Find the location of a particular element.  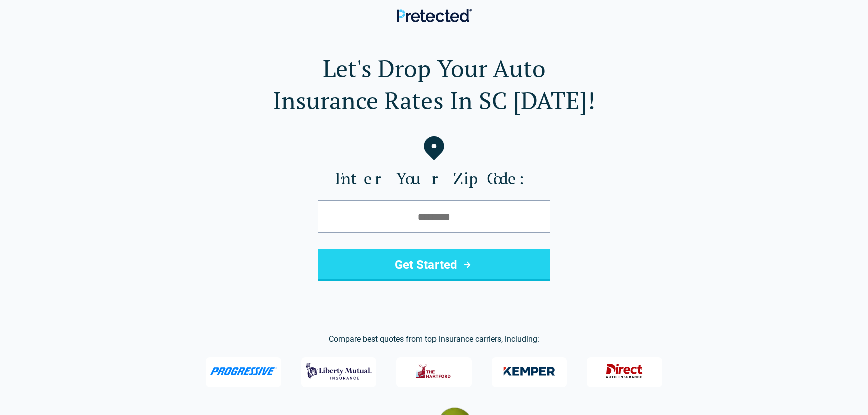

button: Get Started is located at coordinates (434, 265).